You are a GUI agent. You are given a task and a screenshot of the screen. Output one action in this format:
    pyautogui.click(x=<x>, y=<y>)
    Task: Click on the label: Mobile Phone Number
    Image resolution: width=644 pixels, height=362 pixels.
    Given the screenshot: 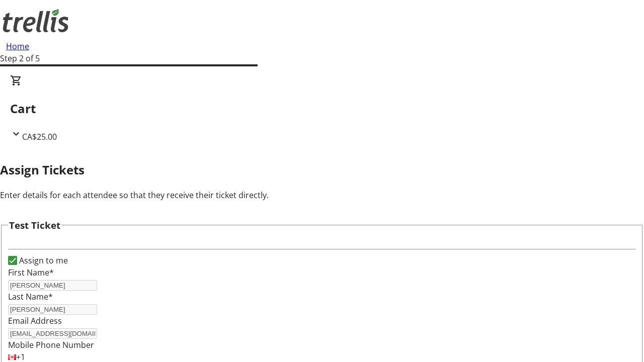 What is the action you would take?
    pyautogui.click(x=51, y=345)
    